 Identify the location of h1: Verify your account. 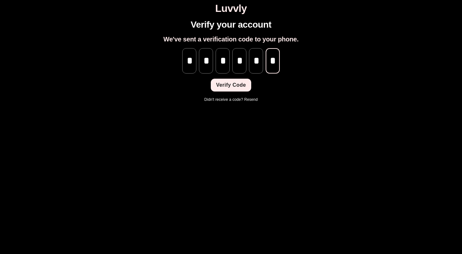
(231, 25).